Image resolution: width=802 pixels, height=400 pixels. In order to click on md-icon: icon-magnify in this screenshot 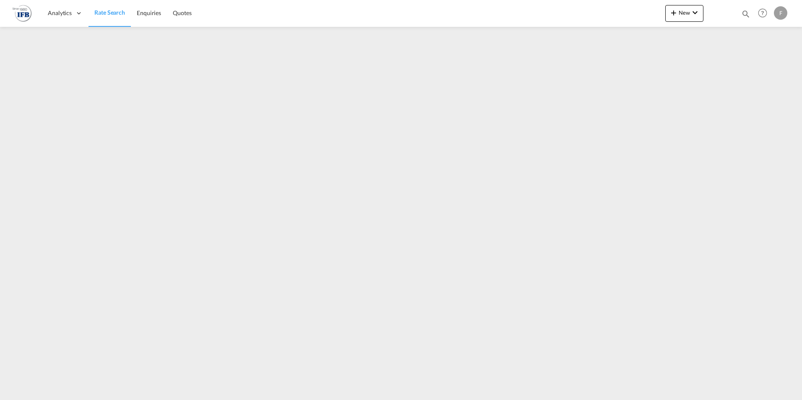, I will do `click(745, 14)`.